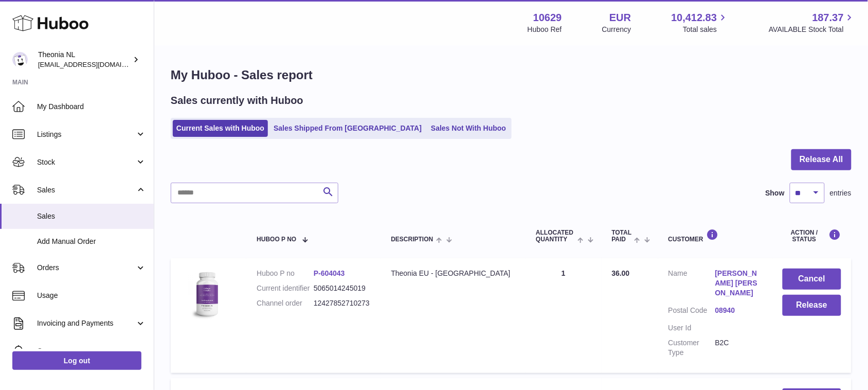 This screenshot has height=390, width=868. I want to click on button: Release, so click(812, 305).